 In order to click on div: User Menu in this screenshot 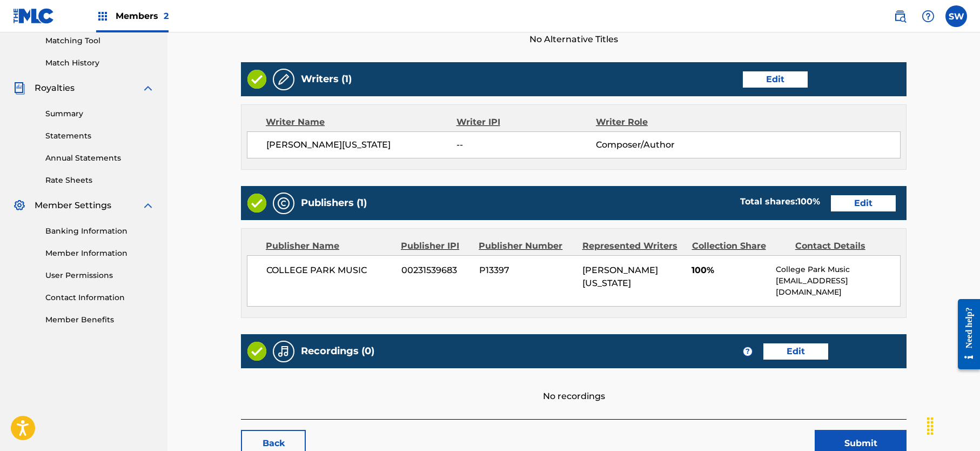, I will do `click(956, 16)`.